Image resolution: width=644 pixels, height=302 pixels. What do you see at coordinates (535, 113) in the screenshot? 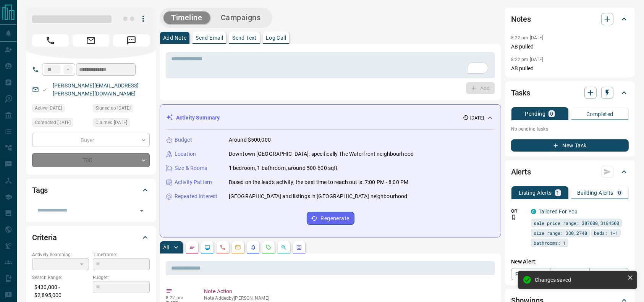
I see `p: Pending` at bounding box center [535, 113].